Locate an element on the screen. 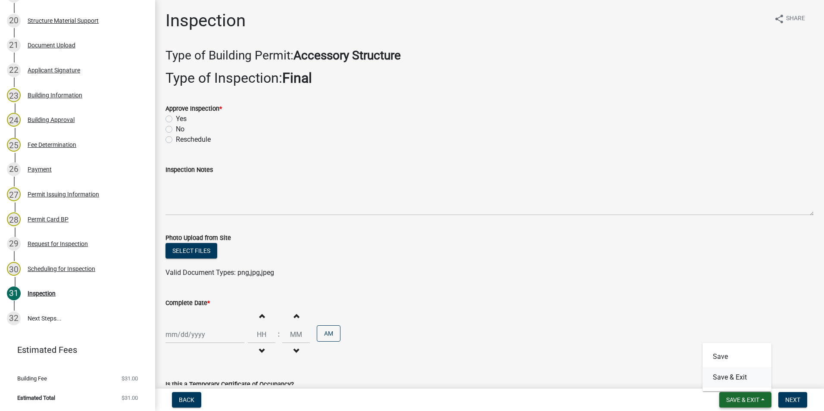  span: Save & Exit is located at coordinates (743, 400).